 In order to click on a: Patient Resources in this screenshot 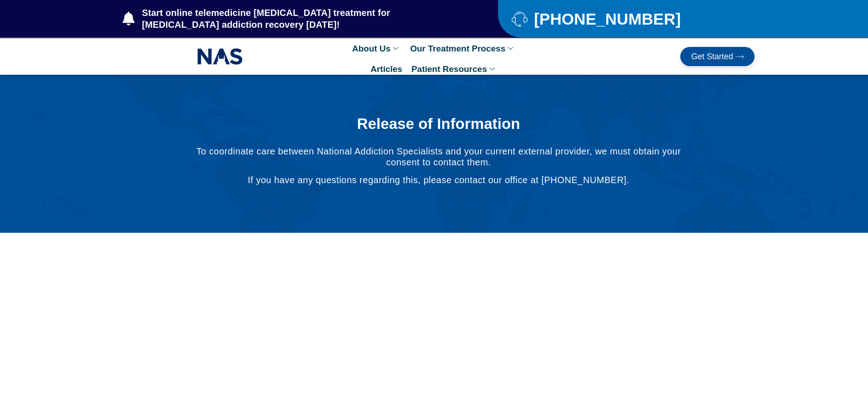, I will do `click(455, 69)`.